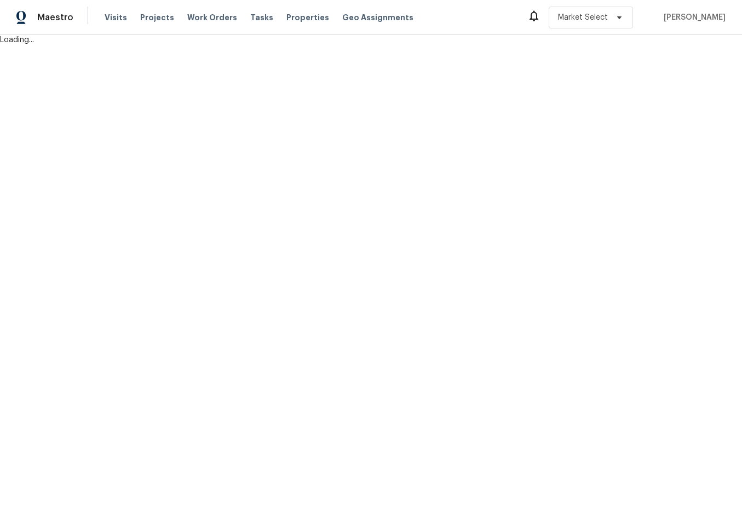 The image size is (742, 510). I want to click on span: Projects, so click(157, 18).